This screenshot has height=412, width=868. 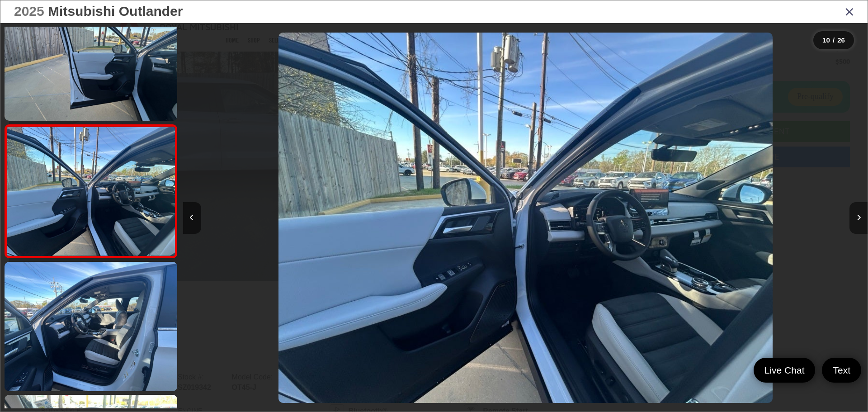 I want to click on span: 10, so click(x=826, y=40).